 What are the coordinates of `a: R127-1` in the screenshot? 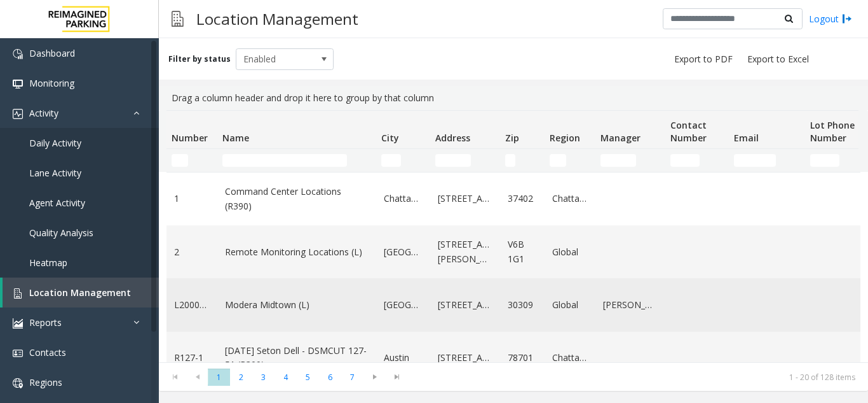 It's located at (192, 358).